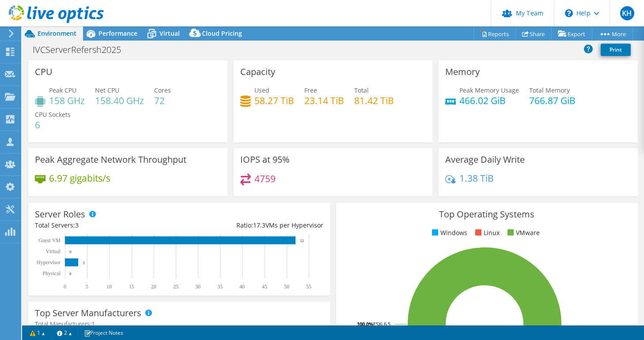 The width and height of the screenshot is (644, 340). What do you see at coordinates (569, 13) in the screenshot?
I see `svg: \n` at bounding box center [569, 13].